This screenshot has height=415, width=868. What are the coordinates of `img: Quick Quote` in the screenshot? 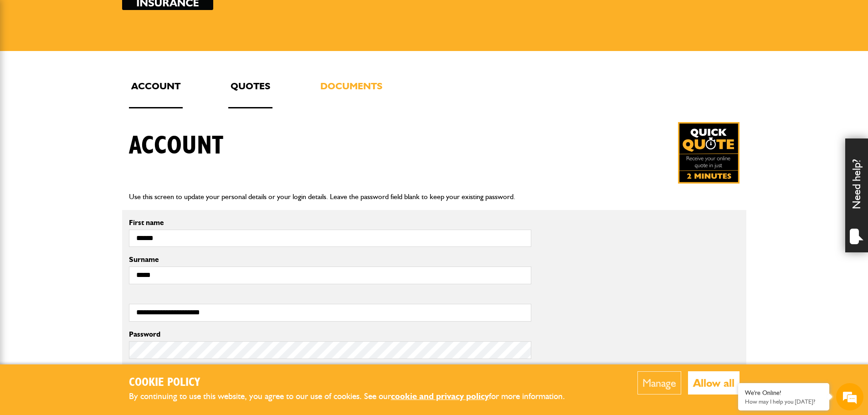 It's located at (709, 153).